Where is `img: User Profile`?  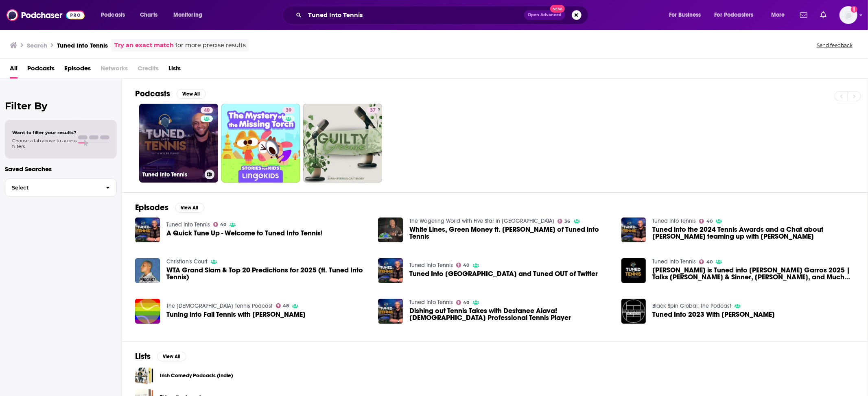
img: User Profile is located at coordinates (848, 15).